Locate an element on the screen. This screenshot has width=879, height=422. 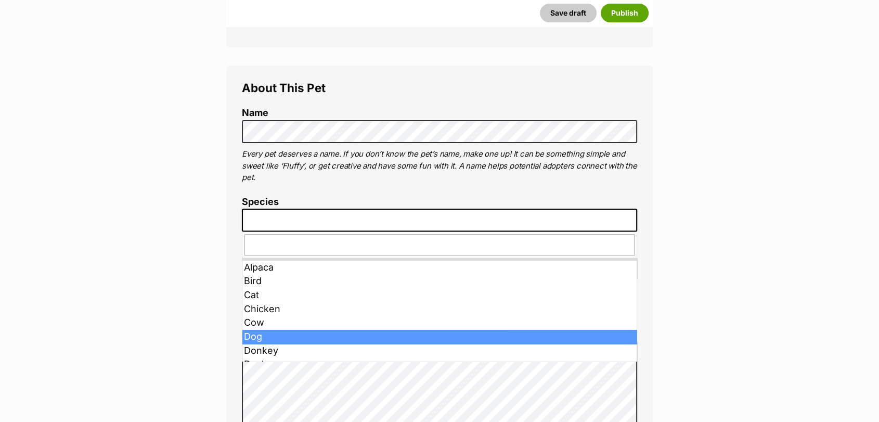
button: Publish is located at coordinates (625, 13).